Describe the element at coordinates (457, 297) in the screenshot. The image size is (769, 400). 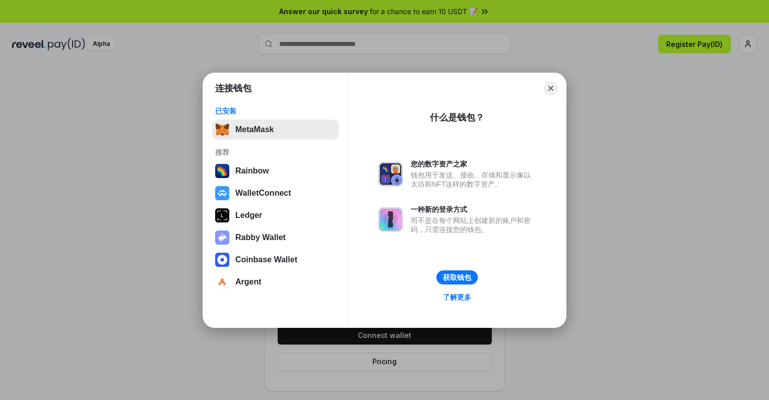
I see `a: 了解更多` at that location.